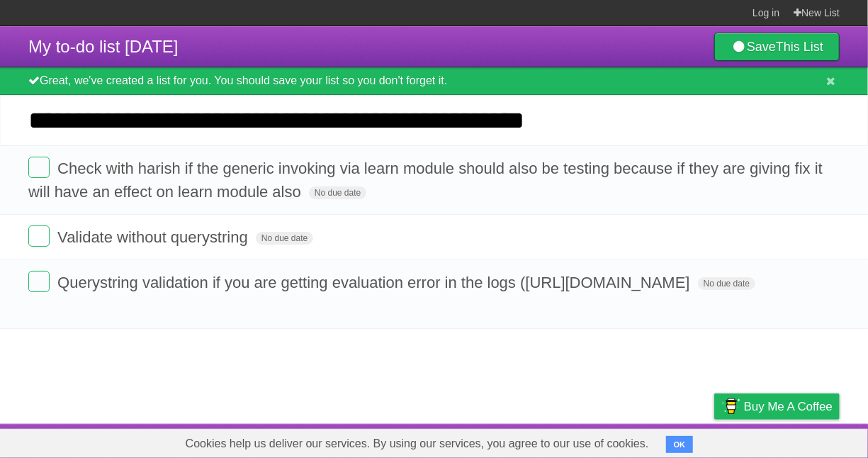  Describe the element at coordinates (425, 180) in the screenshot. I see `span: Check with harish if the generic invoking via learn module should also be testing because if they...` at that location.